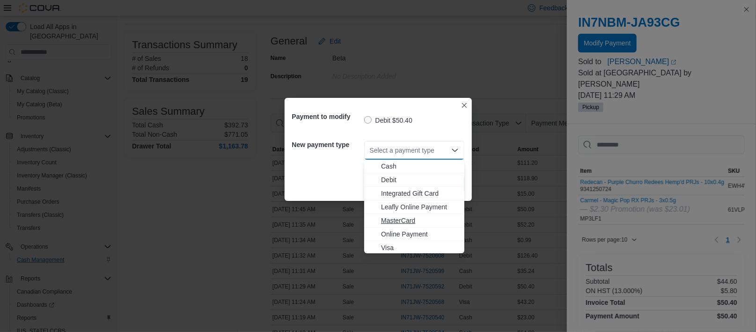 This screenshot has width=756, height=332. What do you see at coordinates (414, 248) in the screenshot?
I see `button: Visa` at bounding box center [414, 248].